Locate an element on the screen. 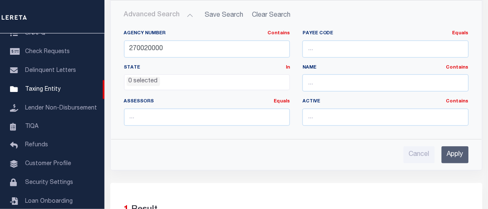 This screenshot has width=488, height=209. span: Loan Onboarding is located at coordinates (49, 202).